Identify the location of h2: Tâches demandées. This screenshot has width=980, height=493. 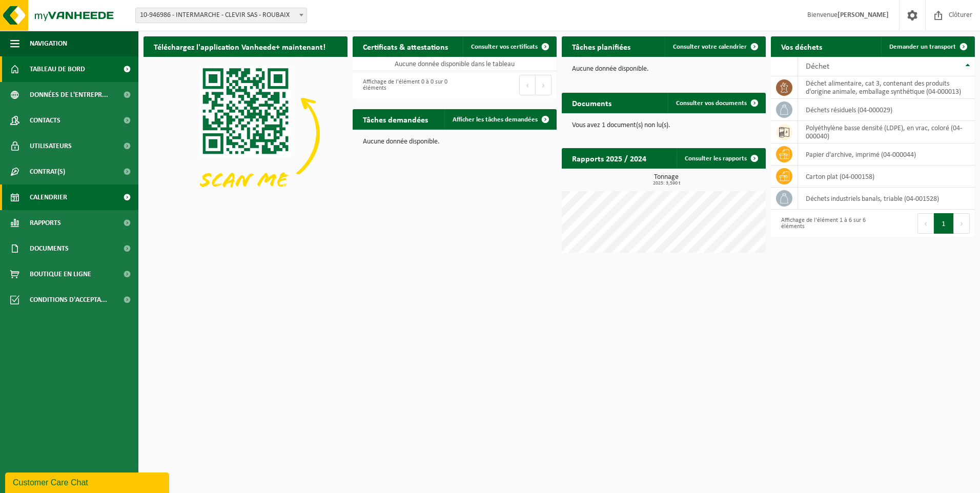
(395, 119).